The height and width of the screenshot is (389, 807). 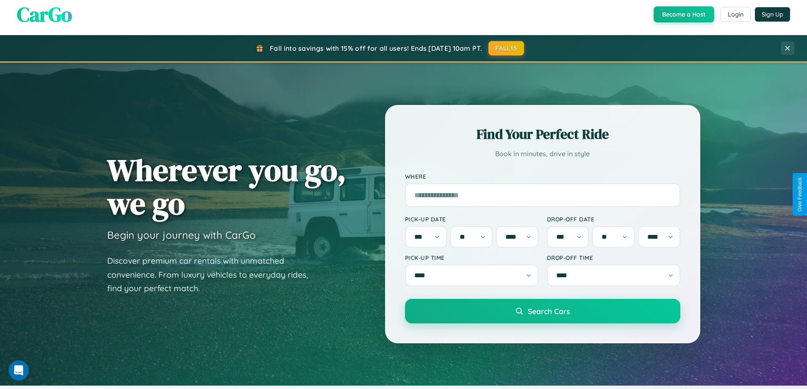 I want to click on label: Pick-up Date, so click(x=471, y=219).